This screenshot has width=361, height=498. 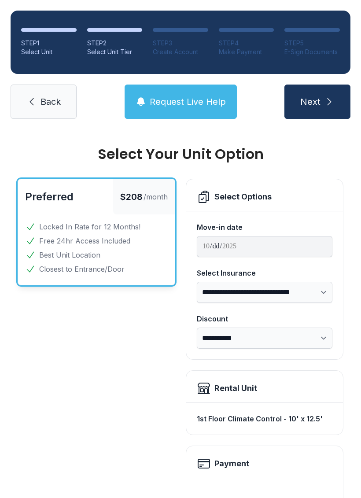 What do you see at coordinates (115, 43) in the screenshot?
I see `div: STEP 2` at bounding box center [115, 43].